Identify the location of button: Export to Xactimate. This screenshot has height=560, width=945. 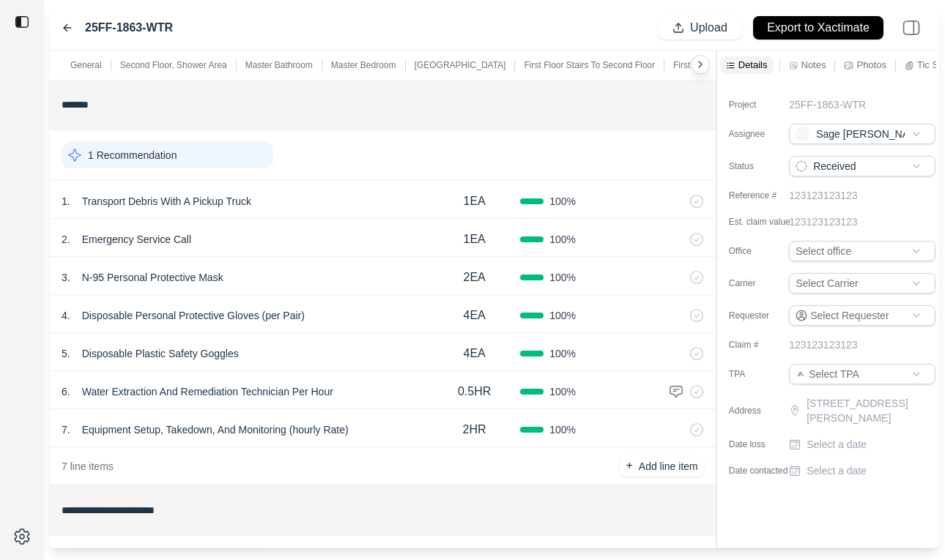
(819, 28).